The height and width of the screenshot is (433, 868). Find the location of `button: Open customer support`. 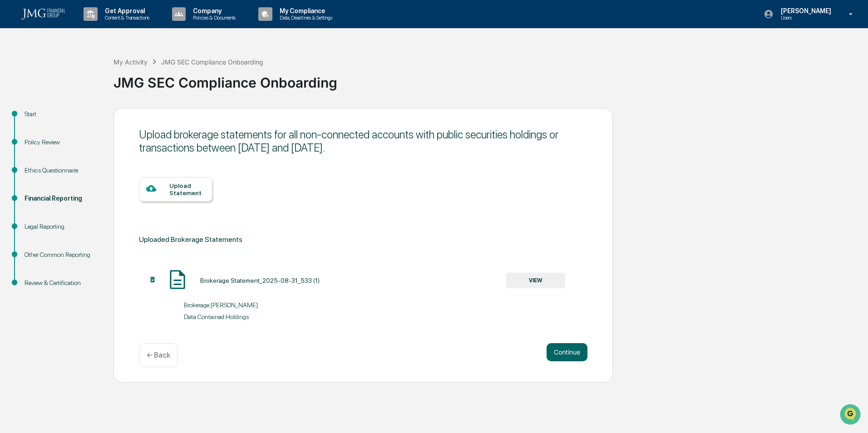

button: Open customer support is located at coordinates (12, 12).